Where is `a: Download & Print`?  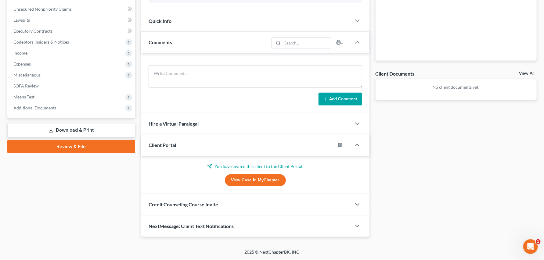 a: Download & Print is located at coordinates (71, 130).